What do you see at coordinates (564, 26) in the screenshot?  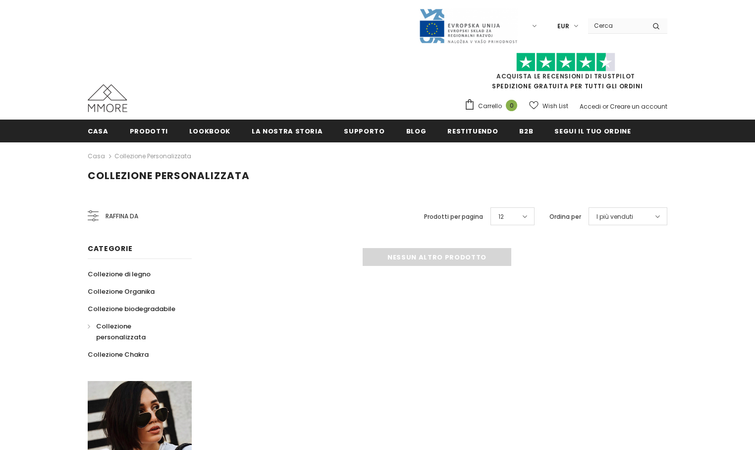 I see `span: EUR` at bounding box center [564, 26].